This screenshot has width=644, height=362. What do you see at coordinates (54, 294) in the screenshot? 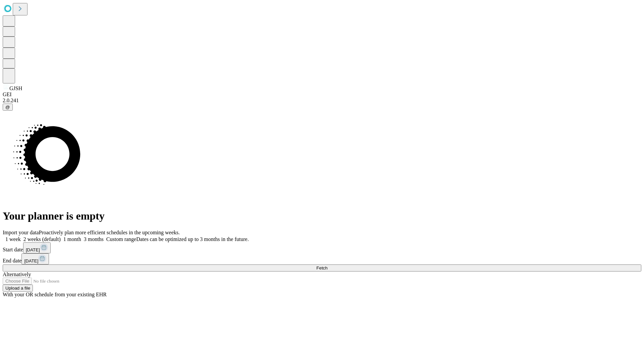
I see `span: With your OR schedule from your existing EHR` at bounding box center [54, 294].